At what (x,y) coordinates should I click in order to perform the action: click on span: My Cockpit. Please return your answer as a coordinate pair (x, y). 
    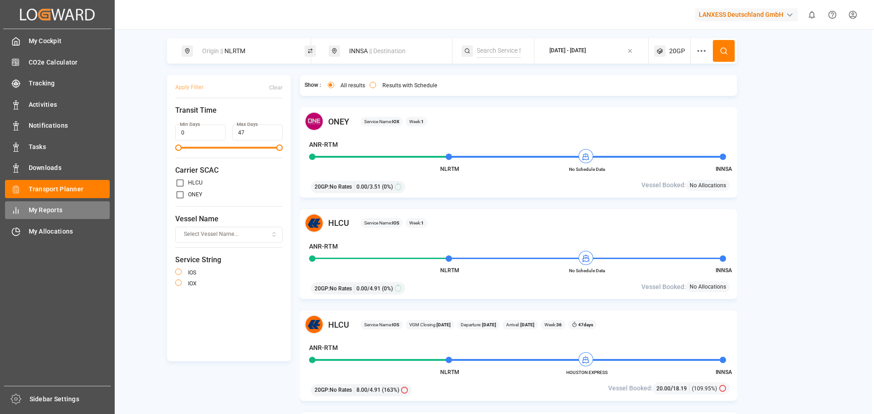
    Looking at the image, I should click on (69, 41).